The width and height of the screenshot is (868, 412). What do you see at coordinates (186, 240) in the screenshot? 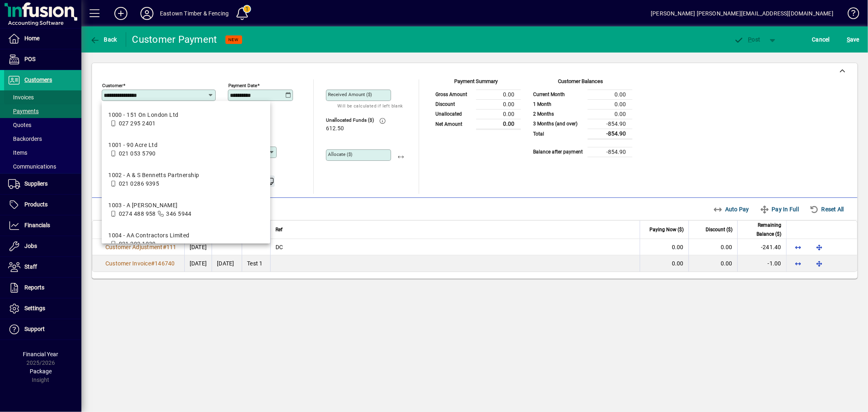
I see `mat-option: 1004 - AA Contractors Limited` at bounding box center [186, 240].